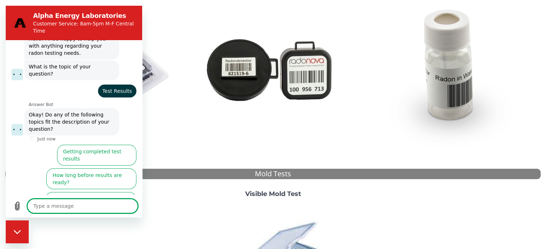  I want to click on p: Answer Bot, so click(80, 99).